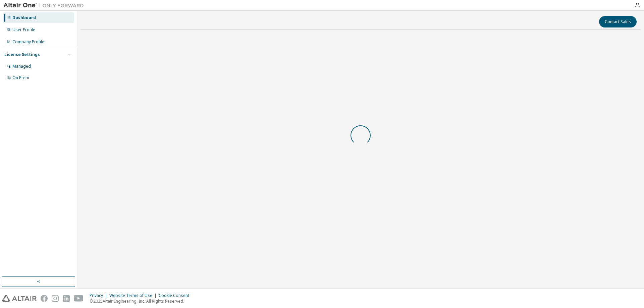 The height and width of the screenshot is (308, 644). What do you see at coordinates (21, 66) in the screenshot?
I see `div: Managed` at bounding box center [21, 66].